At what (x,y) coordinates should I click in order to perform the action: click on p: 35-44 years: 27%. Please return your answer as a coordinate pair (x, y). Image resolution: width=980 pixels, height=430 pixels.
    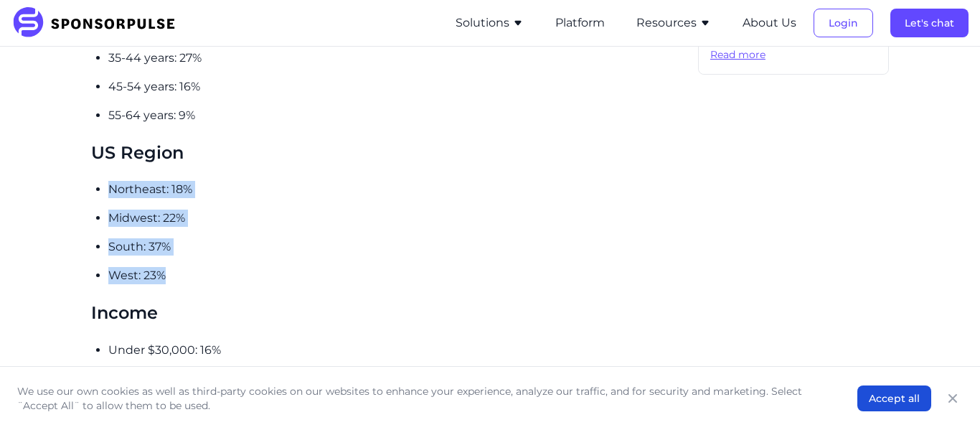
    Looking at the image, I should click on (397, 58).